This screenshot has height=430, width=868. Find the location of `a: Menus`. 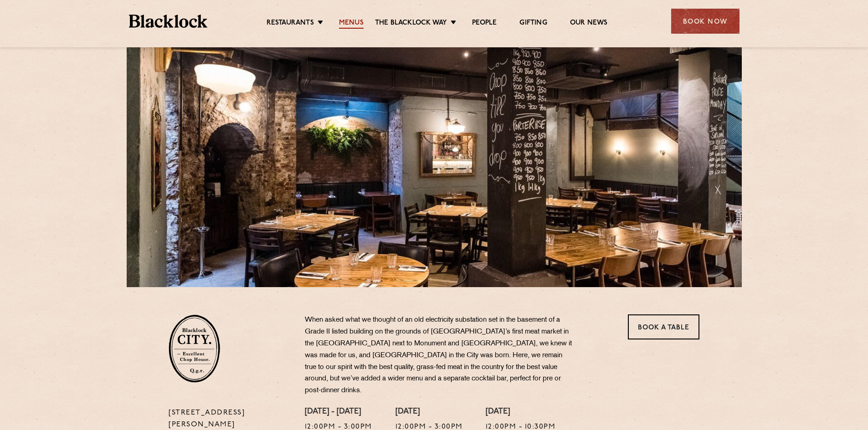

a: Menus is located at coordinates (351, 24).